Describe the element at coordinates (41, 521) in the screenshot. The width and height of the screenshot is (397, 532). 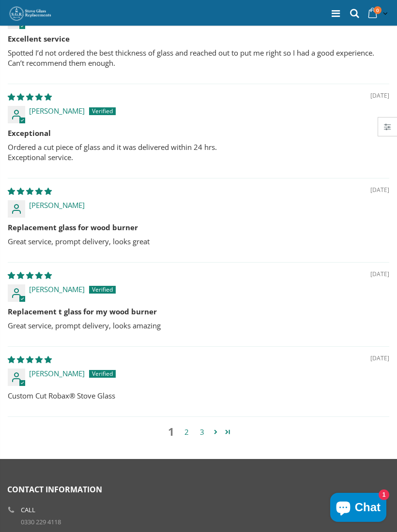
I see `a: 0330 229 4118` at that location.